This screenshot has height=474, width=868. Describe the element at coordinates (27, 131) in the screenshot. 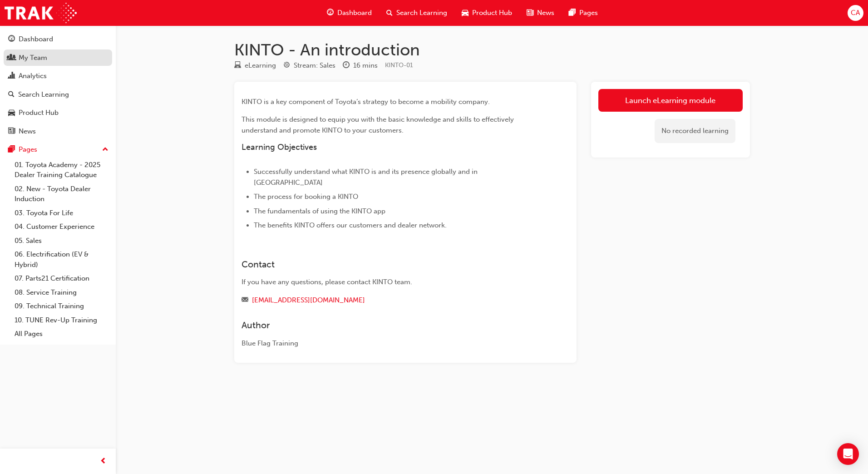

I see `div: News` at that location.